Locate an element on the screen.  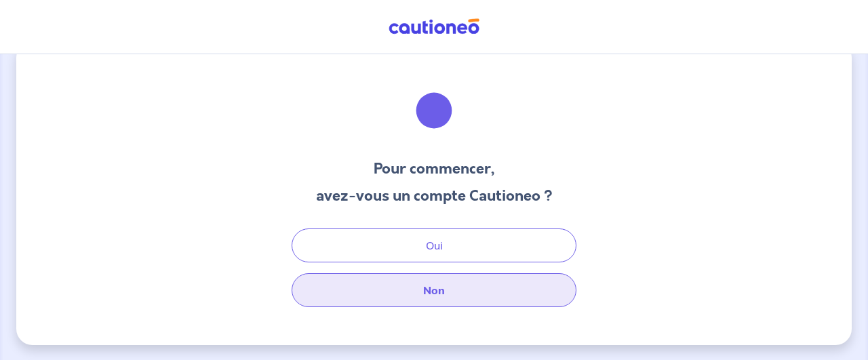
h3: Pour commencer, is located at coordinates (434, 169).